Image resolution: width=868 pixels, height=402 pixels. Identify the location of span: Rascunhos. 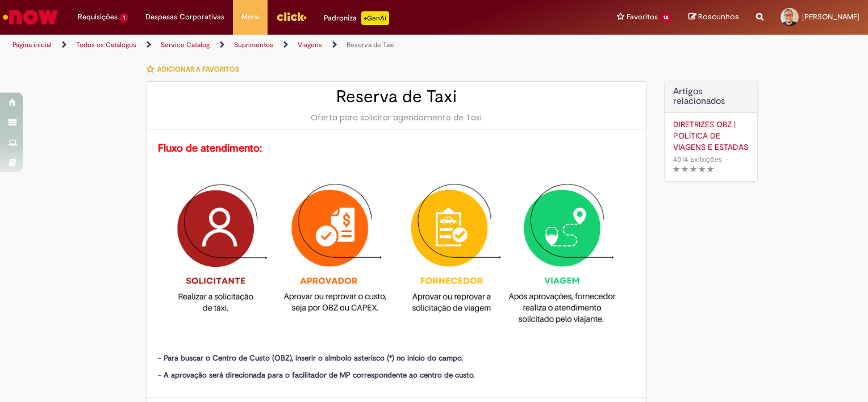
(718, 17).